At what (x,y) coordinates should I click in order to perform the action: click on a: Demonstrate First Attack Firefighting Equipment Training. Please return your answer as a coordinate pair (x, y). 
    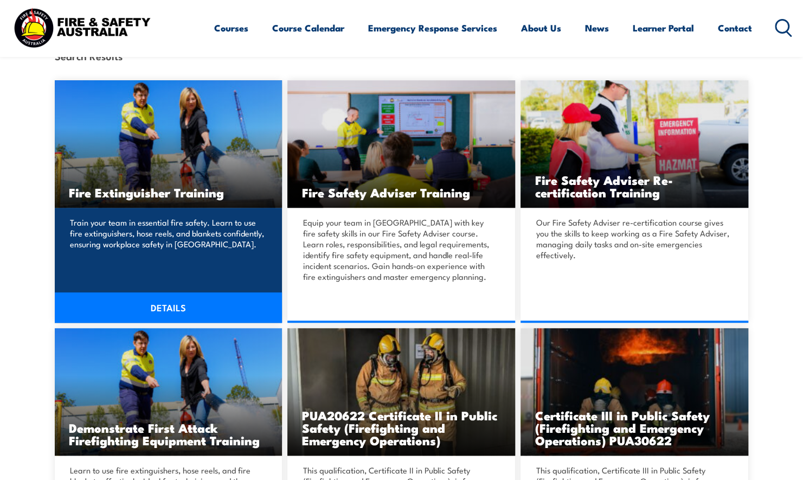
    Looking at the image, I should click on (169, 392).